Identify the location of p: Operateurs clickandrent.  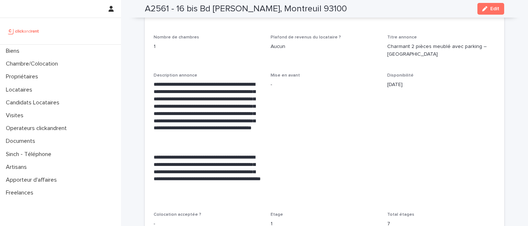
(38, 128).